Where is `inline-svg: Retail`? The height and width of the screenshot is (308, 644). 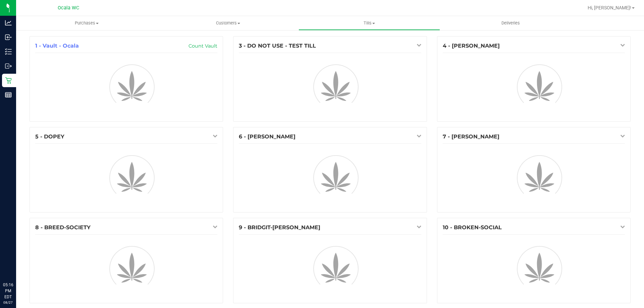 inline-svg: Retail is located at coordinates (8, 80).